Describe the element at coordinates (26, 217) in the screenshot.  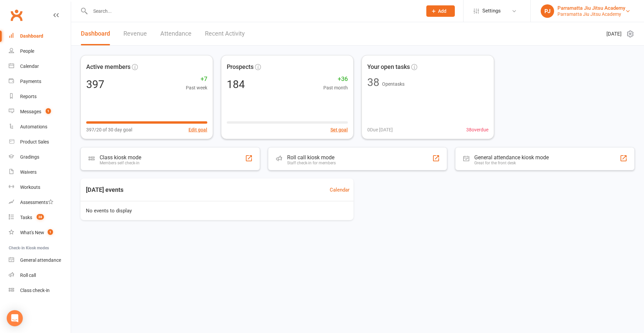
I see `div: Tasks` at that location.